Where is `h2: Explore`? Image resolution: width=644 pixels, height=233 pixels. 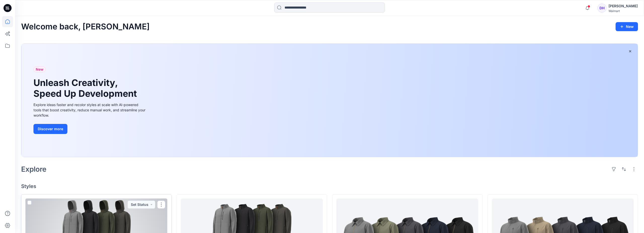 h2: Explore is located at coordinates (34, 169).